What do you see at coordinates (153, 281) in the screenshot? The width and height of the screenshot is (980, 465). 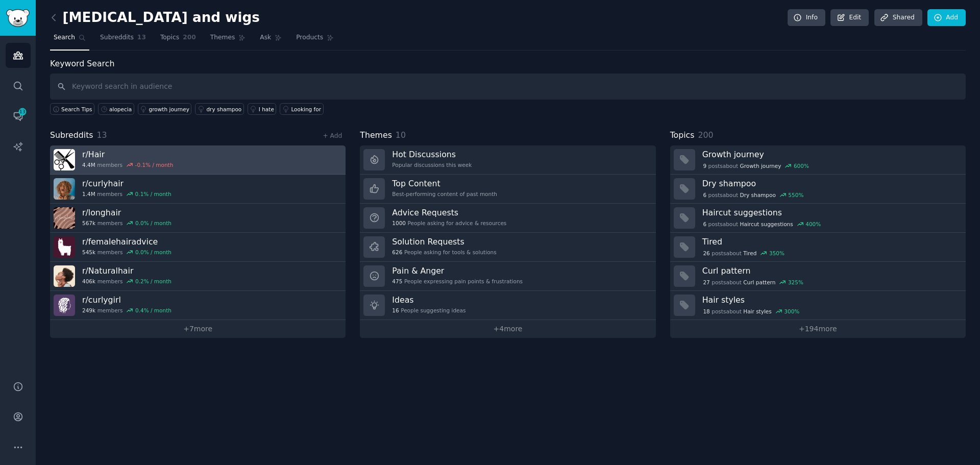 I see `div: 0.2 % / month` at bounding box center [153, 281].